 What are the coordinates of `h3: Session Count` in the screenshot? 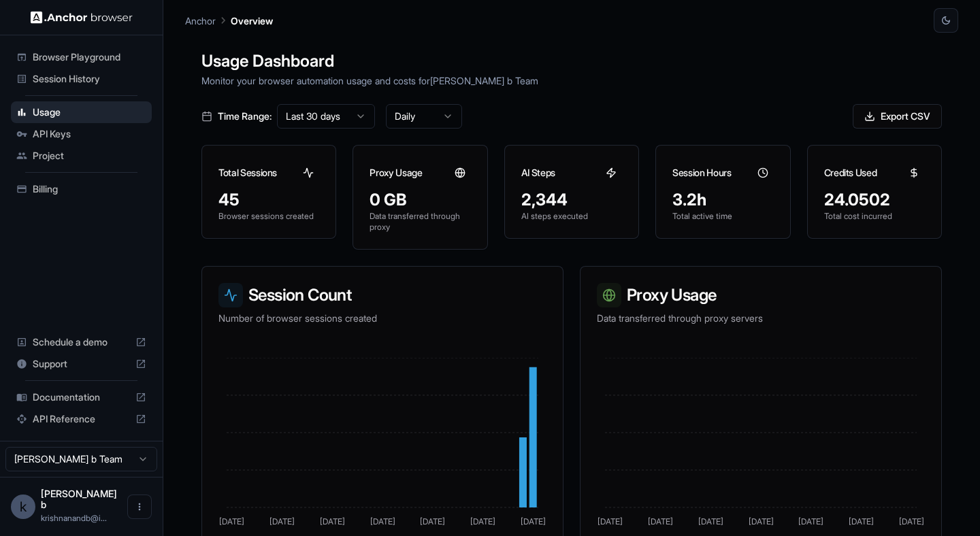 It's located at (382, 295).